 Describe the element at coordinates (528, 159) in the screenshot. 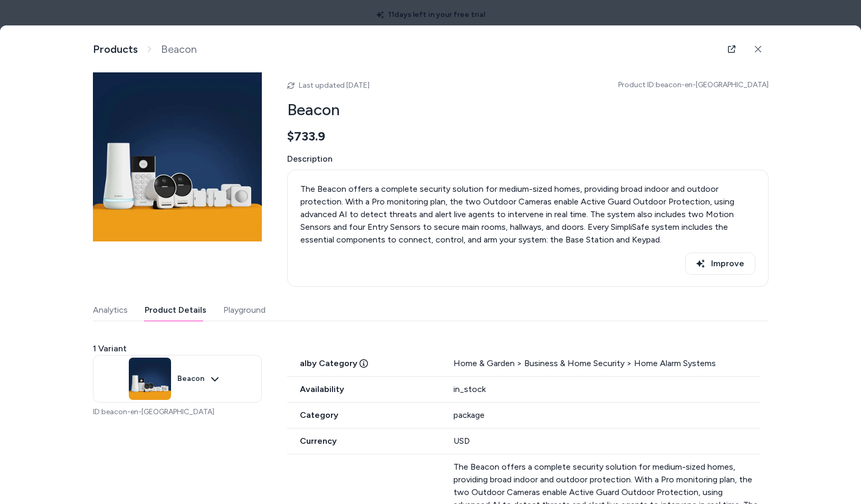

I see `span: Description` at that location.